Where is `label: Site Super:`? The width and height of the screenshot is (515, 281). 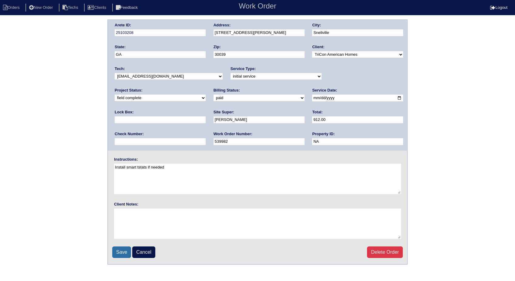
label: Site Super: is located at coordinates (224, 112).